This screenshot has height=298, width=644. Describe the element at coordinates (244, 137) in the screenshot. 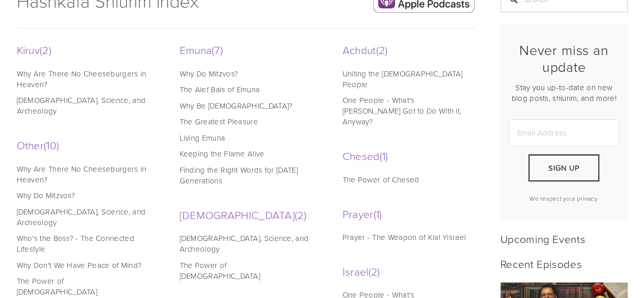

I see `a: Living Emuna` at that location.